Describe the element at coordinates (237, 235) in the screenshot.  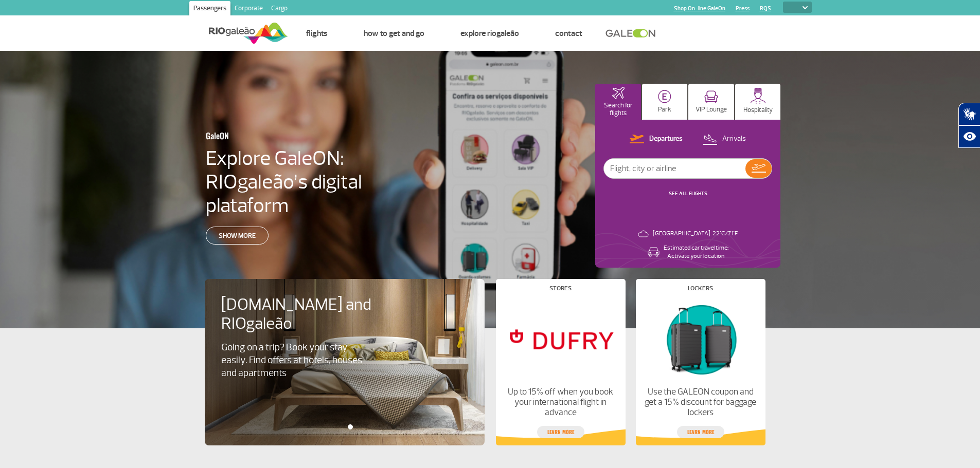
I see `a: Show more` at that location.